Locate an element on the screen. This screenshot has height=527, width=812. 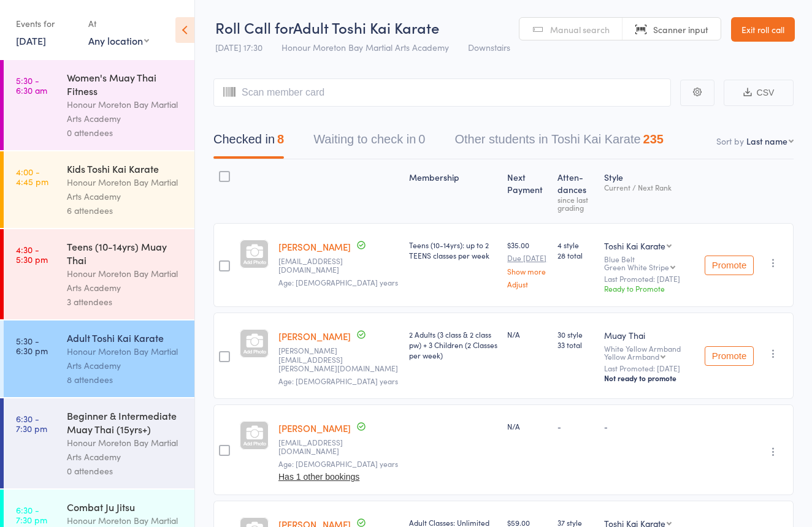
div: 0 is located at coordinates (421, 139).